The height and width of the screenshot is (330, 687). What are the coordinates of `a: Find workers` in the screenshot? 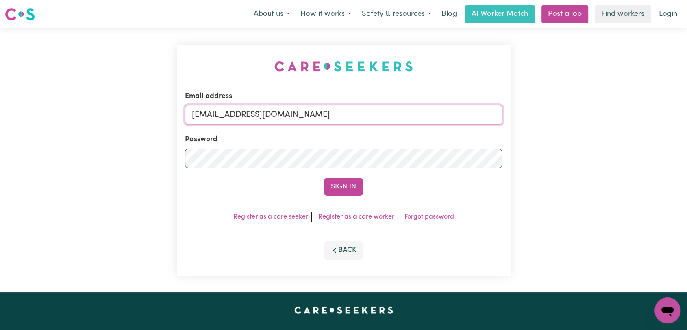 It's located at (623, 14).